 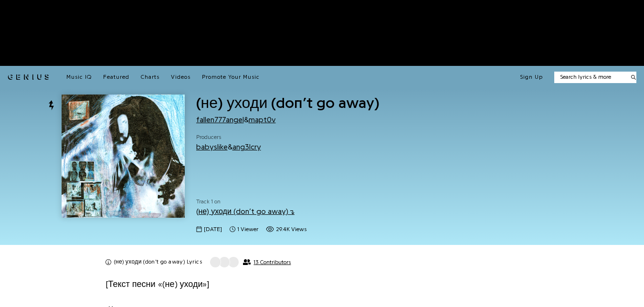 I want to click on span: Featured, so click(x=116, y=77).